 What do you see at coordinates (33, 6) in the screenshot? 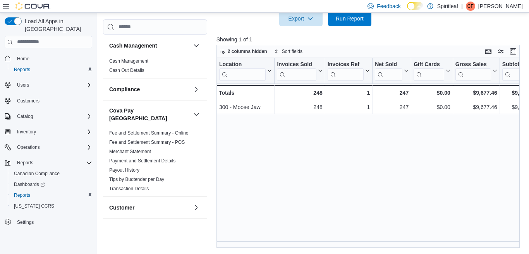
I see `img: Cova` at bounding box center [33, 6].